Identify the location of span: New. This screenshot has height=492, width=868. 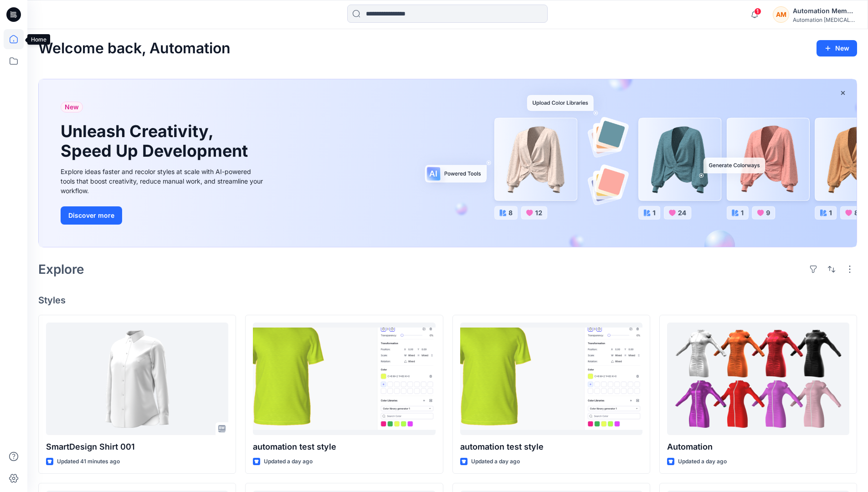
(71, 107).